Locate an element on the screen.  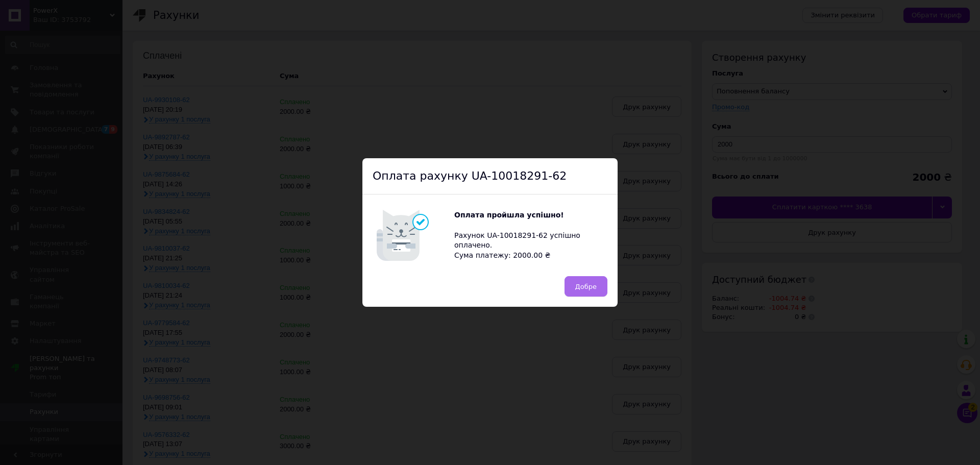
span: Добре is located at coordinates (586, 286).